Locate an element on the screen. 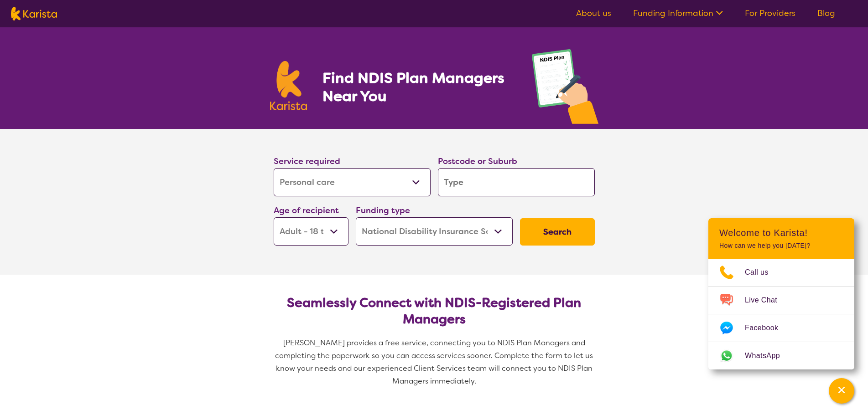 This screenshot has height=415, width=868. label: Age of recipient is located at coordinates (306, 211).